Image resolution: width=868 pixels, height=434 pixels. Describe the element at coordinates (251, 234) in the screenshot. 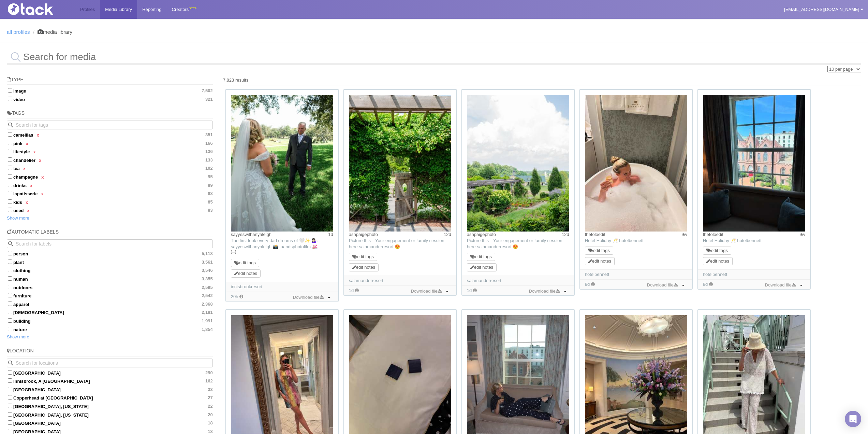

I see `a: sayyeswithanyaleigh` at that location.